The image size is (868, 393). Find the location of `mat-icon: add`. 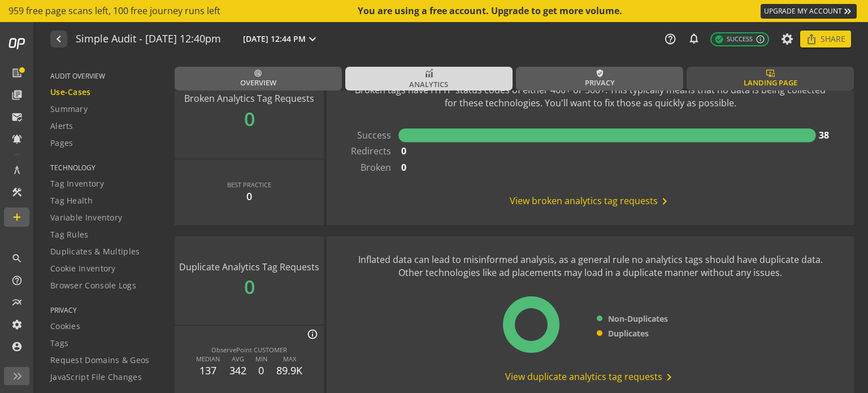

mat-icon: add is located at coordinates (17, 217).